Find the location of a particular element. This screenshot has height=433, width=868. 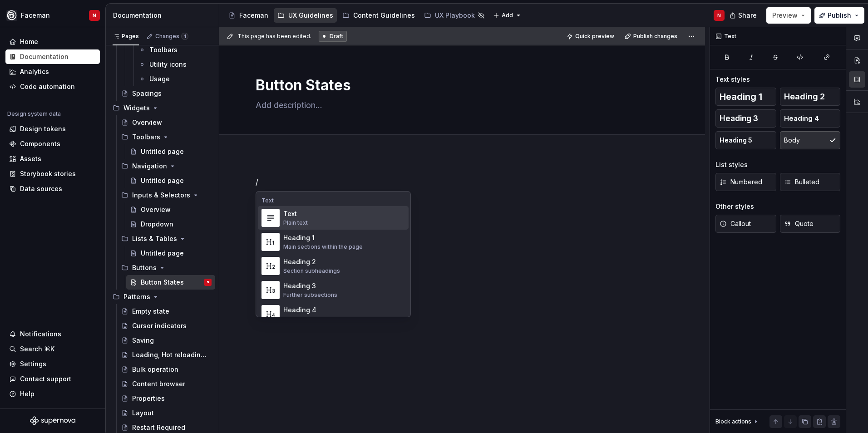

div: Search ⌘K is located at coordinates (37, 349).